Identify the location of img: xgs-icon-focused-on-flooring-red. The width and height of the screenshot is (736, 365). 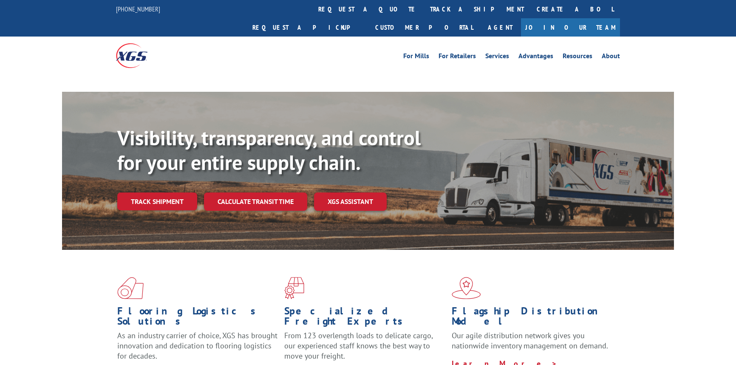
(294, 288).